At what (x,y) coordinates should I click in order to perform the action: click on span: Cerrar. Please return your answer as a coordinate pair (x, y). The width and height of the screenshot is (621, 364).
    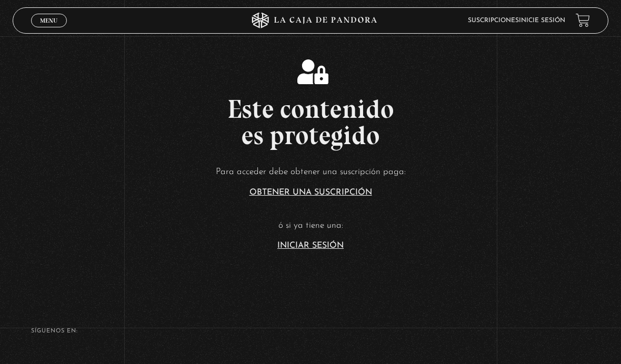
    Looking at the image, I should click on (49, 30).